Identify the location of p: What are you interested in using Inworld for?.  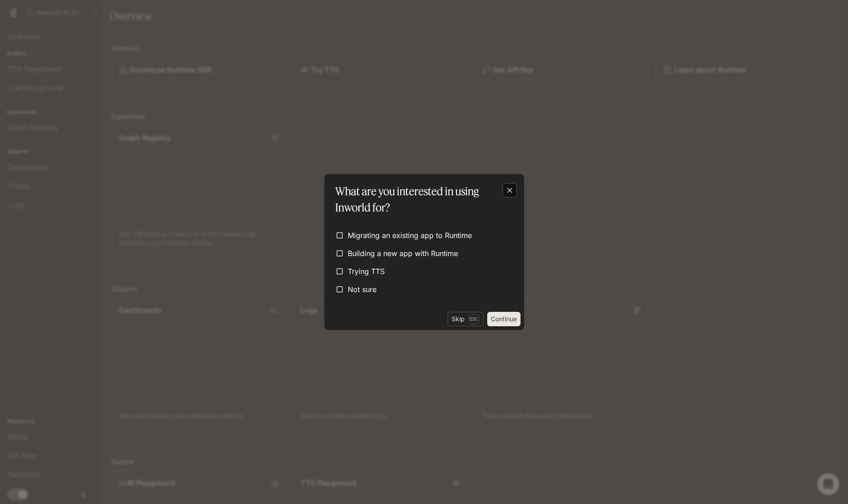
(423, 199).